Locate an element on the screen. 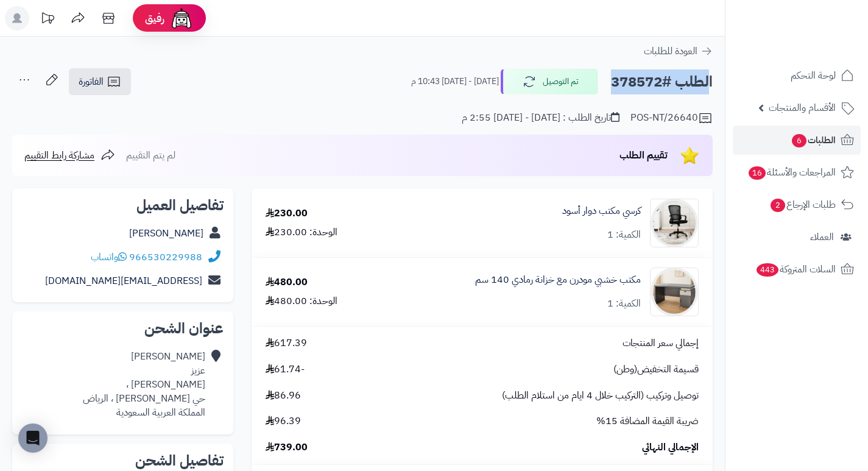 The width and height of the screenshot is (868, 471). span: رفيق is located at coordinates (155, 18).